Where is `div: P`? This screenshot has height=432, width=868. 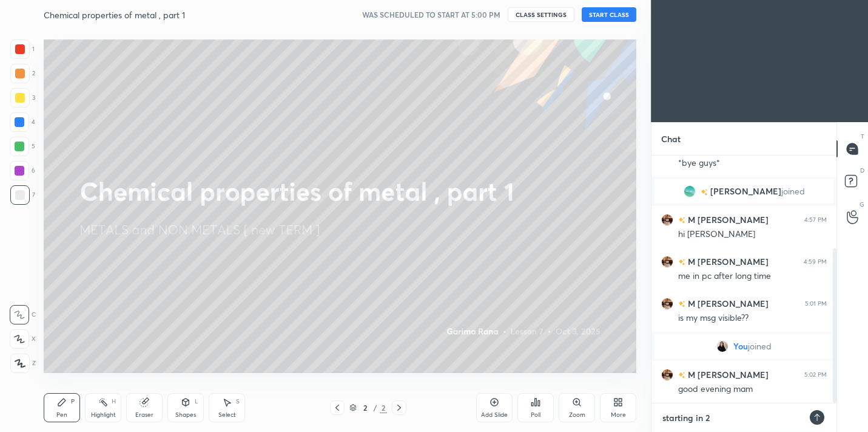 div: P is located at coordinates (73, 402).